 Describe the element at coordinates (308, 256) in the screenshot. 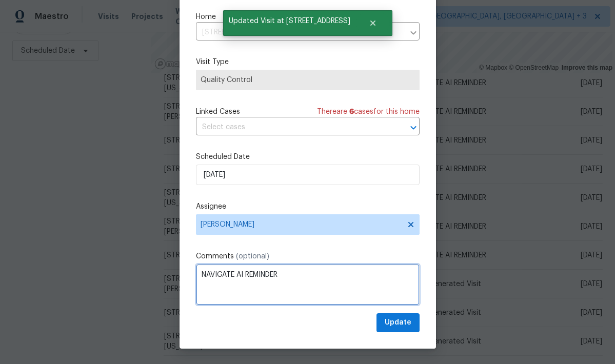

I see `label: Comments` at that location.